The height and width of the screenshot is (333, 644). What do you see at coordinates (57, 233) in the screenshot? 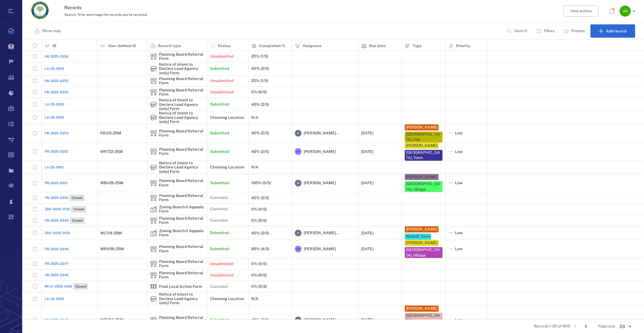
I see `span: ZBA-2025-0129` at bounding box center [57, 233].